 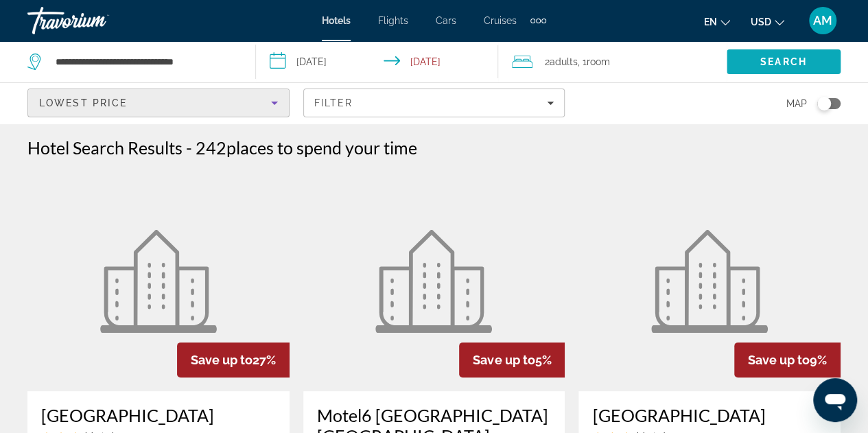 I want to click on img: Motel6 San Ysidro CA San Diego Border, so click(x=434, y=281).